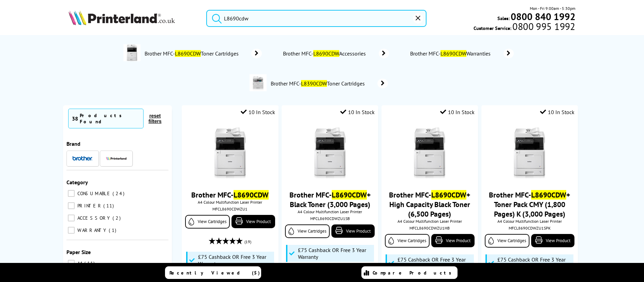 This screenshot has height=282, width=644. Describe the element at coordinates (71, 218) in the screenshot. I see `input: ACCESSORY 2` at that location.